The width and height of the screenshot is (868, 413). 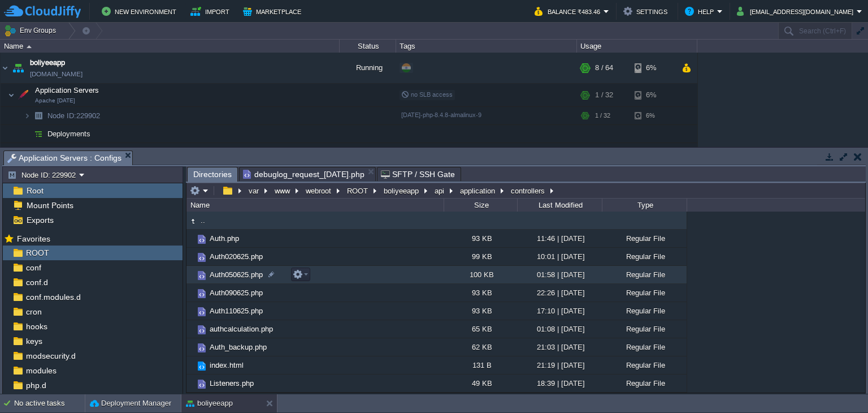 I want to click on span: php.d, so click(x=35, y=385).